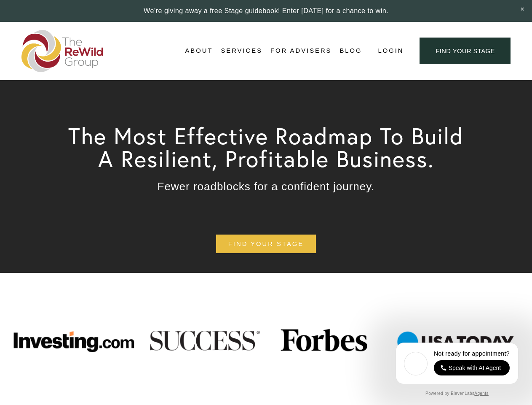 The width and height of the screenshot is (532, 405). What do you see at coordinates (270, 147) in the screenshot?
I see `span: The Most Effective Roadmap To Build A Resilient, Profitable Business.` at bounding box center [270, 147].